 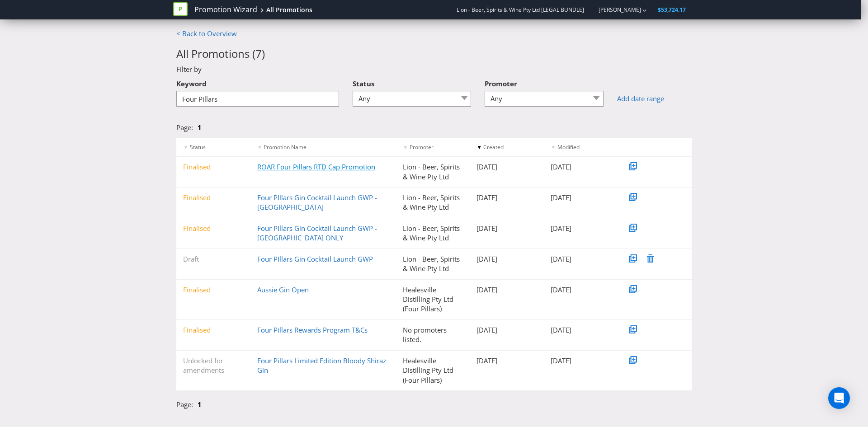 I want to click on div: Draft, so click(x=213, y=259).